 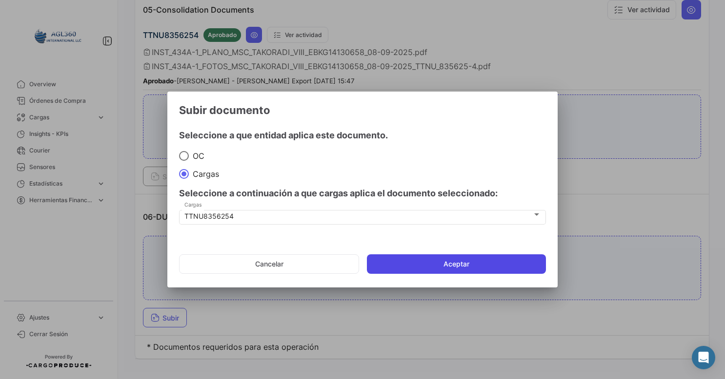 What do you see at coordinates (362, 110) in the screenshot?
I see `h3: Subir documento` at bounding box center [362, 110].